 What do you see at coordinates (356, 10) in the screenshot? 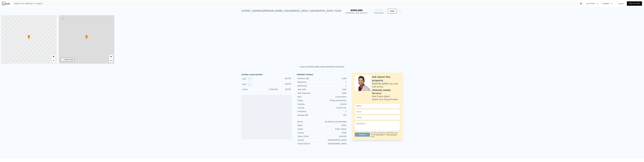
I see `span: $500,000` at bounding box center [356, 10].